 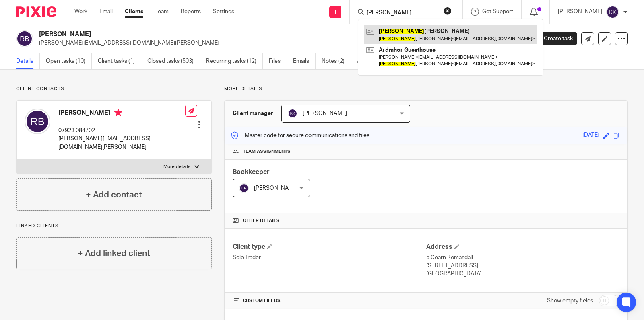 What do you see at coordinates (120, 62) in the screenshot?
I see `a: Client tasks (1)` at bounding box center [120, 62].